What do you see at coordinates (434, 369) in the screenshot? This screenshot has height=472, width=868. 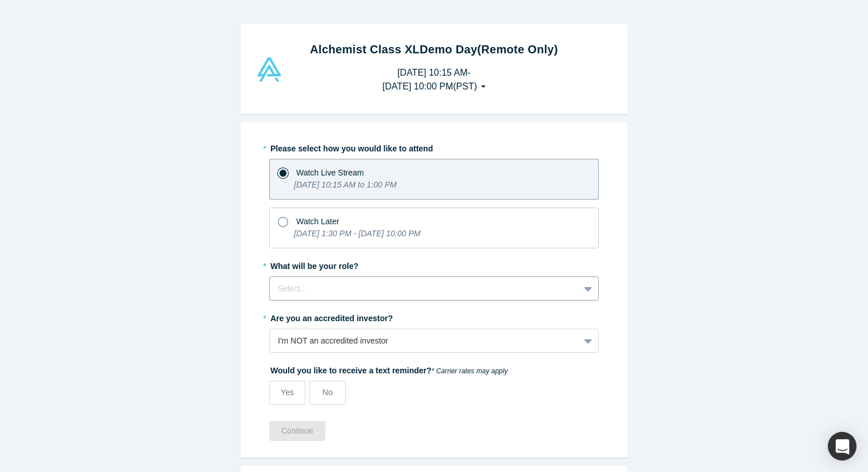 I see `label: Would you like to receive a text reminder?` at bounding box center [434, 369].